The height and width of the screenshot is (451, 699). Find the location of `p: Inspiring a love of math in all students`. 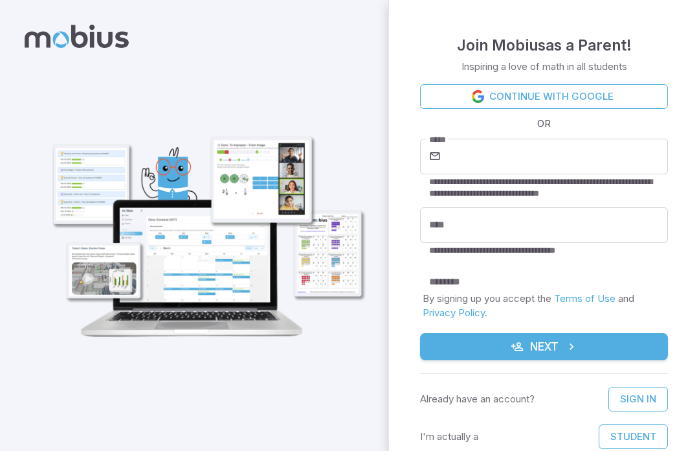

p: Inspiring a love of math in all students is located at coordinates (544, 67).